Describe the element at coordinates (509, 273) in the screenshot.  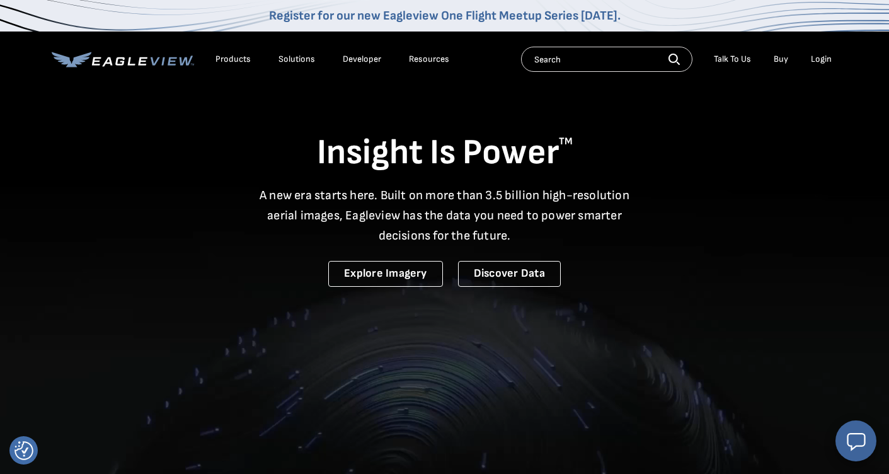
I see `a: Discover Data` at that location.